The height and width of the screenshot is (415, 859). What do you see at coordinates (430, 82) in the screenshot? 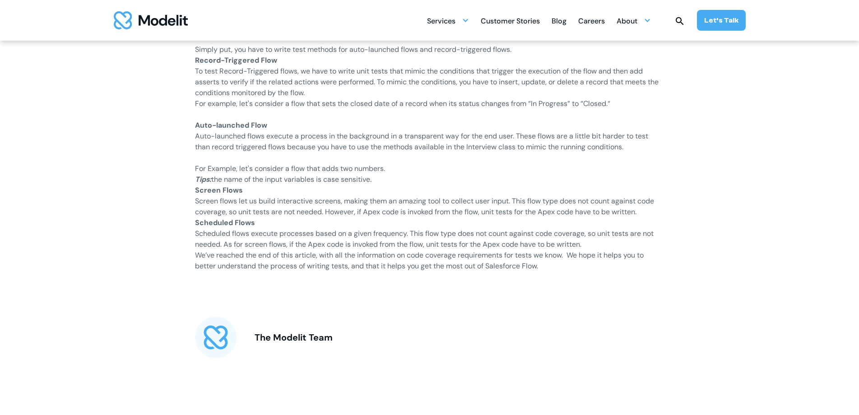
I see `p: To test Record-Triggered flows, we have to write unit tests that mimic the conditions that trigge...` at bounding box center [430, 82].